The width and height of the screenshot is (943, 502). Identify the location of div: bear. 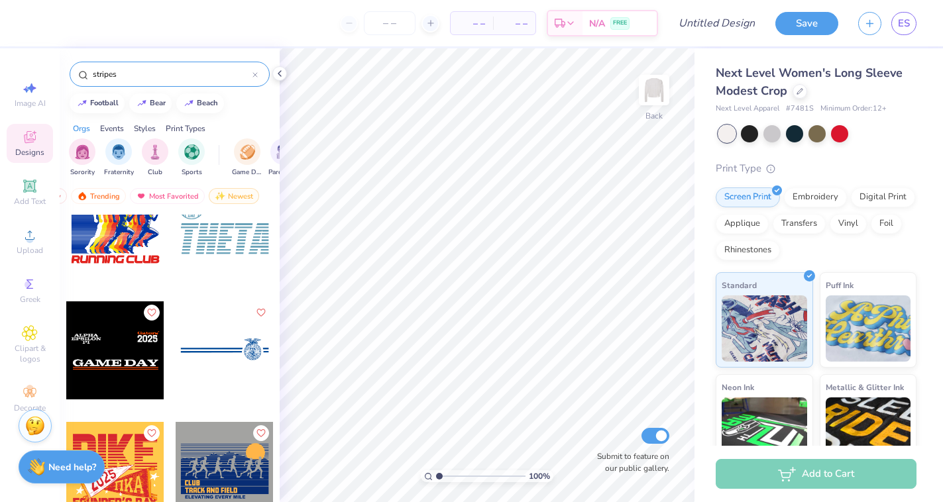
(158, 103).